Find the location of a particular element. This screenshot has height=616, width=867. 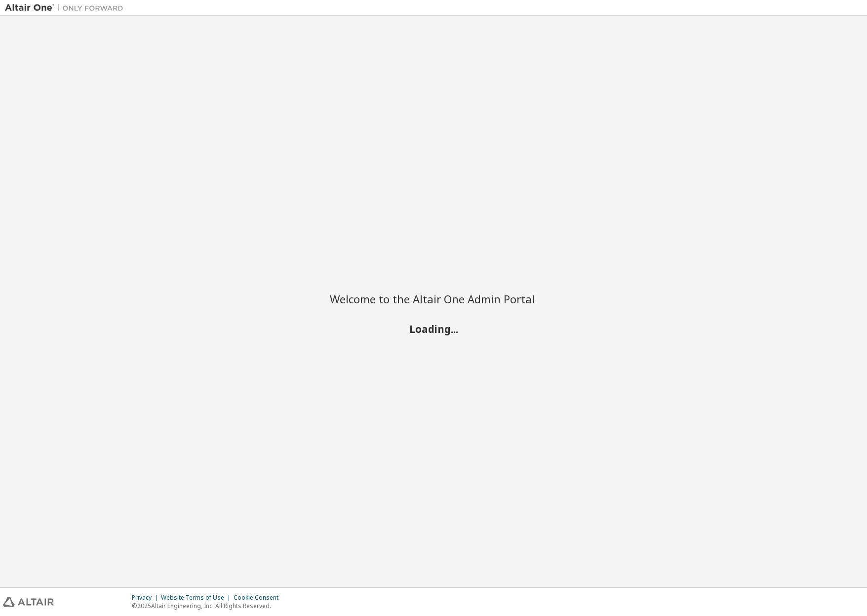

h2: Loading... is located at coordinates (434, 328).